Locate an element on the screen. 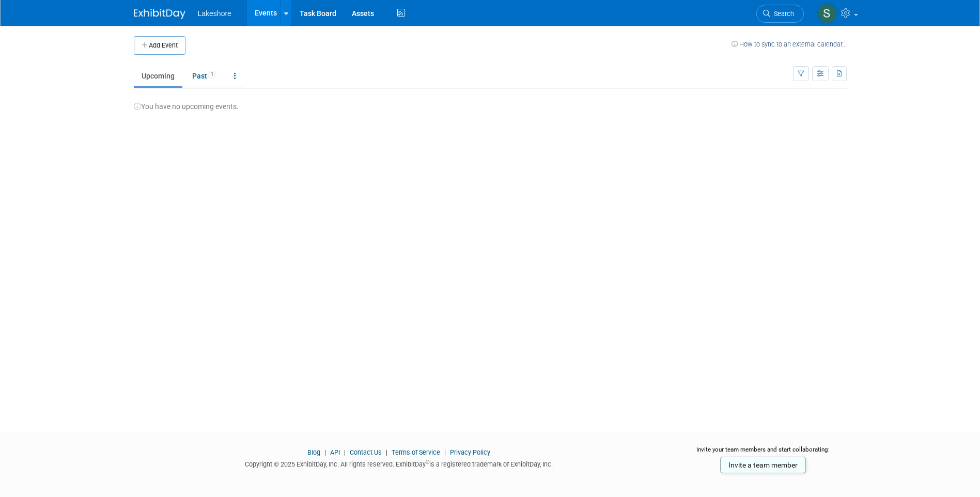 The height and width of the screenshot is (497, 980). img: ExhibitDay is located at coordinates (160, 14).